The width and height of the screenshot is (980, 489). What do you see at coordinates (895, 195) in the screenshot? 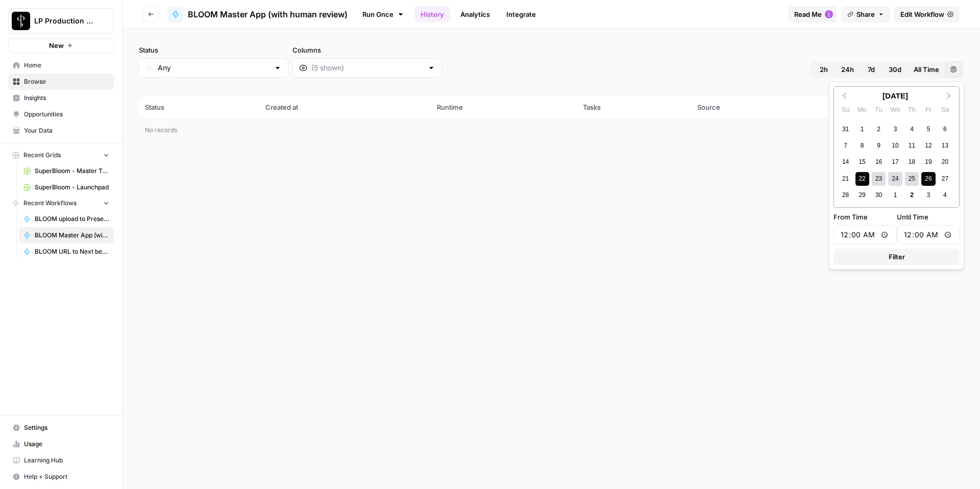
I see `div: Choose Wednesday, October 1st, 2025` at bounding box center [895, 195].